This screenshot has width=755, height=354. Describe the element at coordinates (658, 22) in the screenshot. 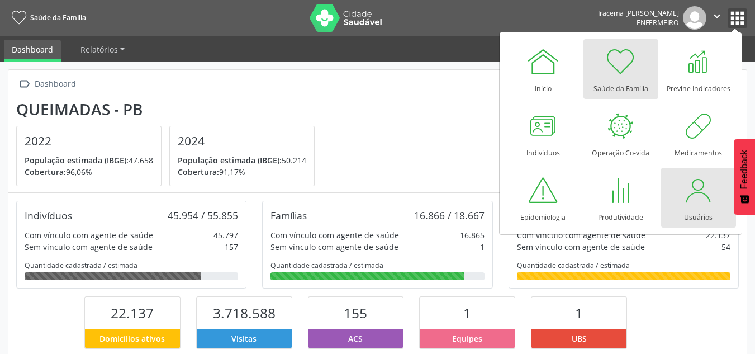

I see `span: Enfermeiro` at that location.